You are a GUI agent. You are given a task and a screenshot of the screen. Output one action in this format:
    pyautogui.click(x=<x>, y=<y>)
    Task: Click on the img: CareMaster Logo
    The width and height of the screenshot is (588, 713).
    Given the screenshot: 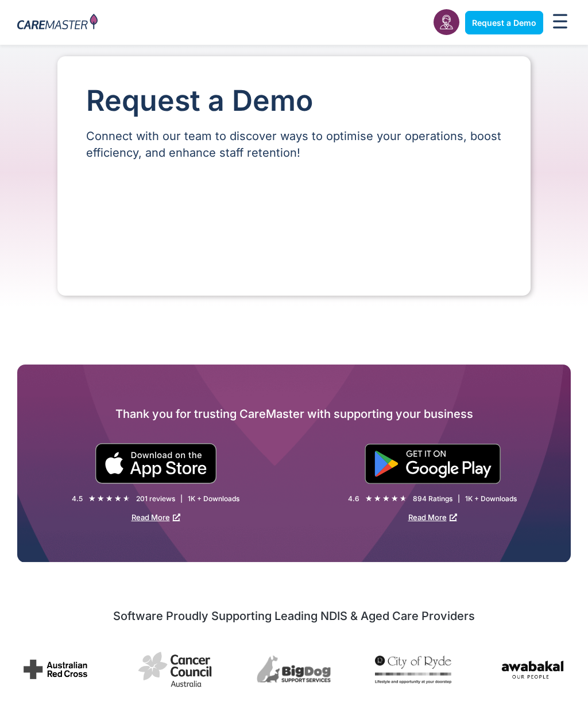 What is the action you would take?
    pyautogui.click(x=57, y=22)
    